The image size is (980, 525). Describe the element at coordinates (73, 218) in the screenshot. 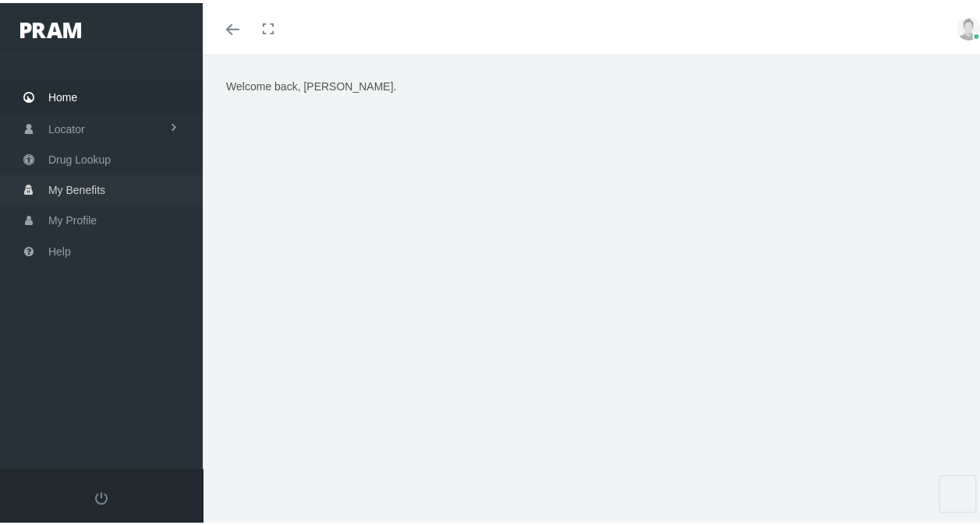

I see `span: My Profile` at that location.